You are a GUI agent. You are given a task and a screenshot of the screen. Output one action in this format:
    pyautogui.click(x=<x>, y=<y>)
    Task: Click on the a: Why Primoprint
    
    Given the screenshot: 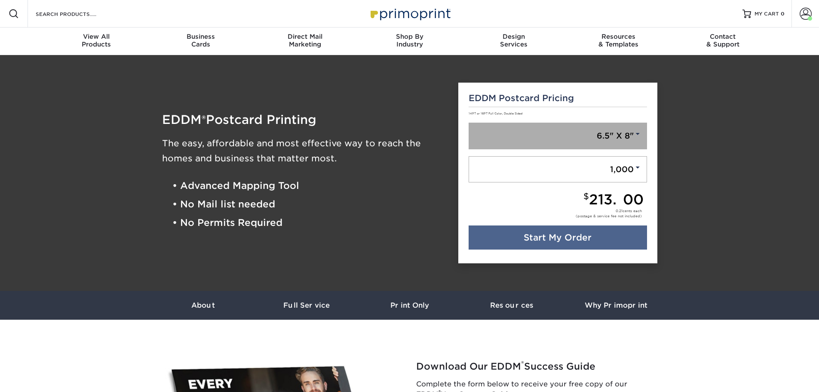 What is the action you would take?
    pyautogui.click(x=616, y=305)
    